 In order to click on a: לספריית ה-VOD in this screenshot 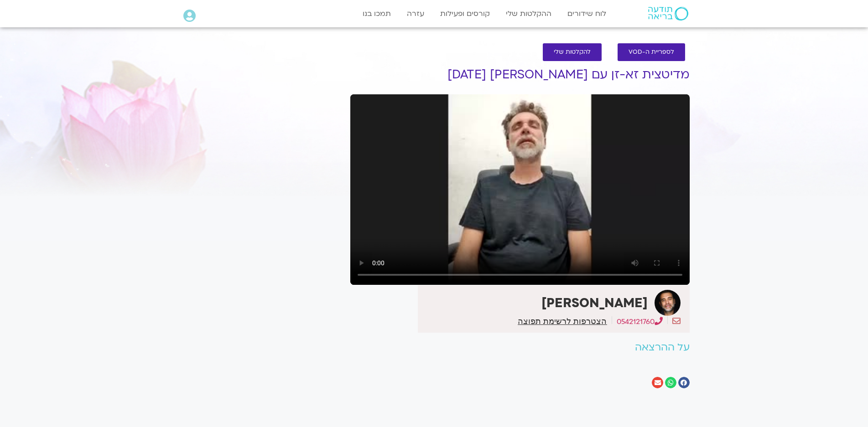, I will do `click(651, 52)`.